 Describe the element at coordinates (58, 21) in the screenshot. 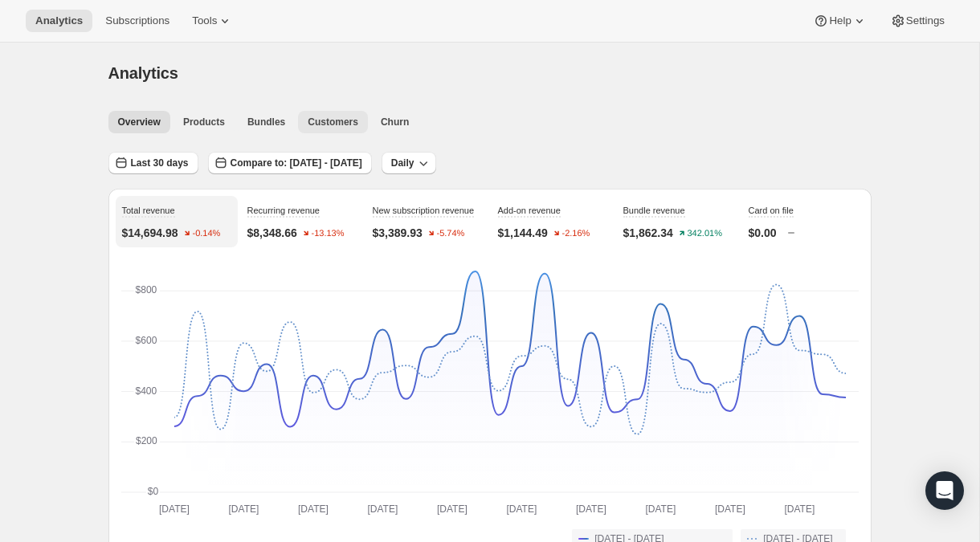

I see `button: Analytics` at that location.